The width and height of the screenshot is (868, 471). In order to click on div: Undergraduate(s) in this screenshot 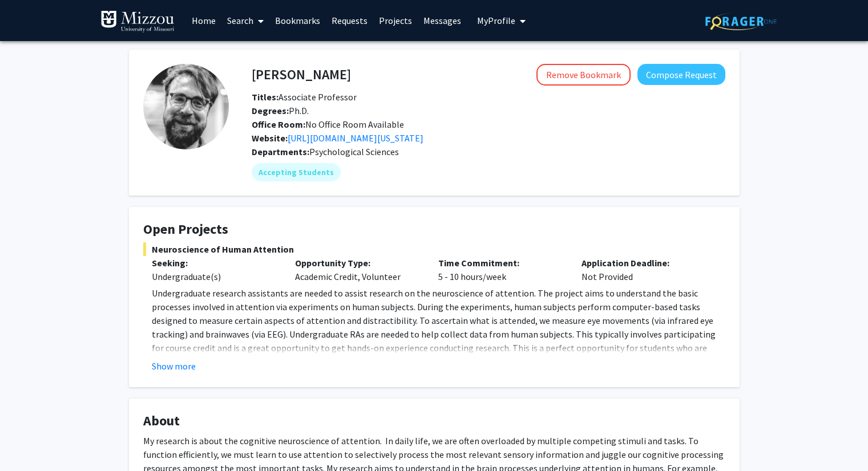, I will do `click(214, 277)`.